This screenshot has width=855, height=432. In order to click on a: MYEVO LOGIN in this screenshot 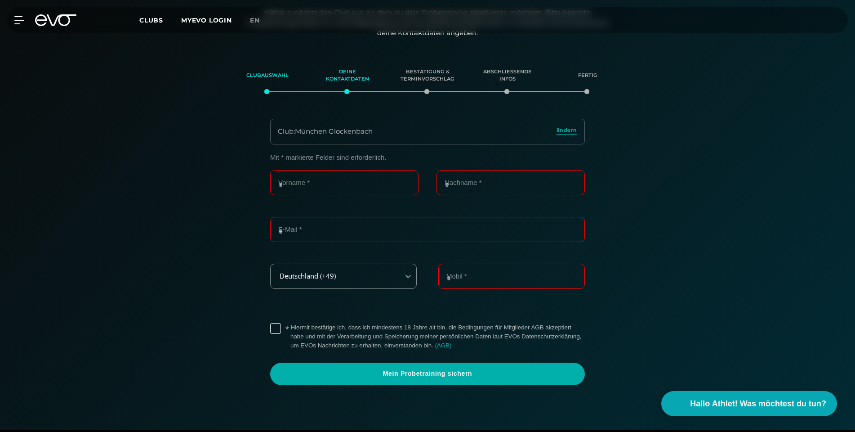, I will do `click(206, 20)`.